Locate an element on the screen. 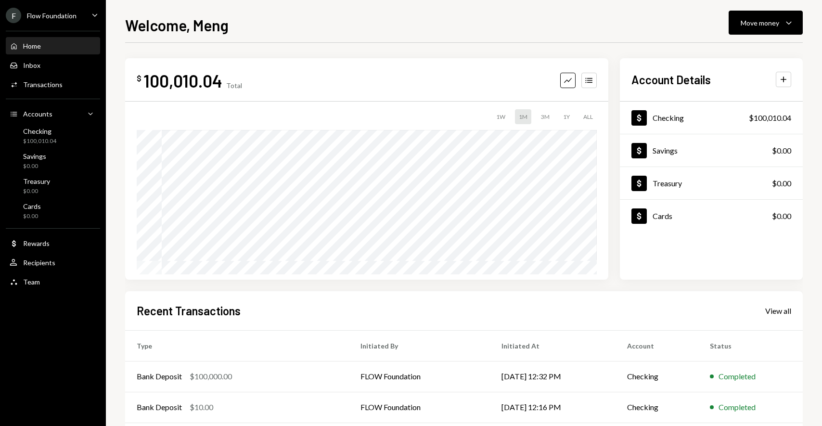  h1: Welcome, Meng is located at coordinates (177, 25).